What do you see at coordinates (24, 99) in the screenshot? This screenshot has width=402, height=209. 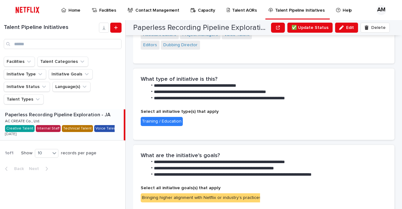 I see `button: Talent Types` at bounding box center [24, 99].